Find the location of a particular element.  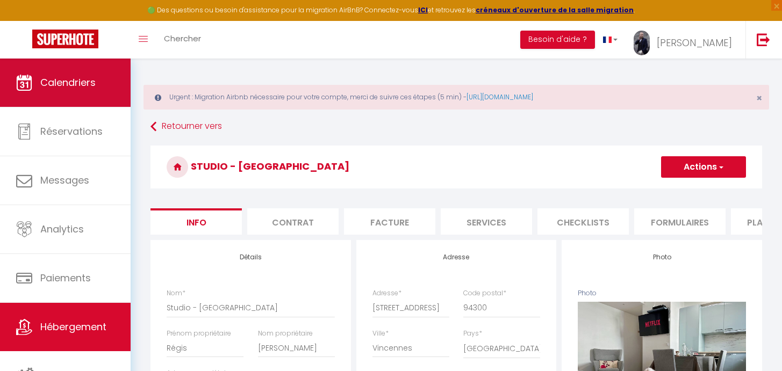

label: Photo is located at coordinates (587, 293).